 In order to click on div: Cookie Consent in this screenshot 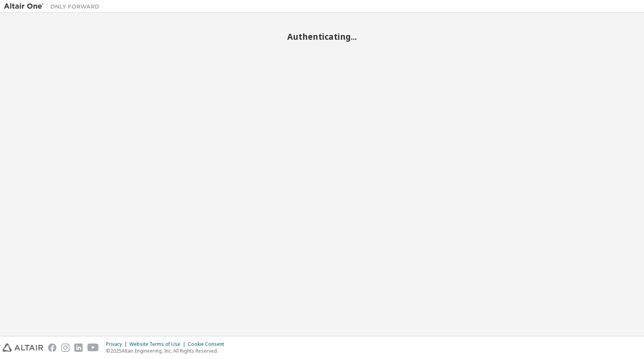, I will do `click(208, 344)`.